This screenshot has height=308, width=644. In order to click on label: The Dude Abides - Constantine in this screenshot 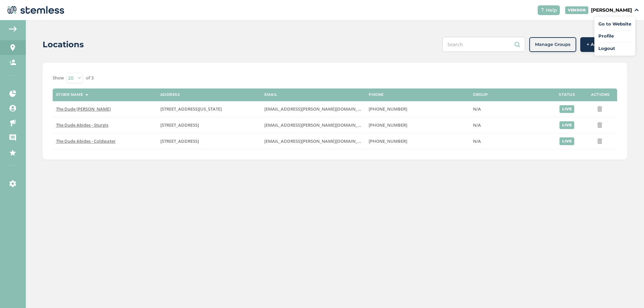, I will do `click(105, 109)`.